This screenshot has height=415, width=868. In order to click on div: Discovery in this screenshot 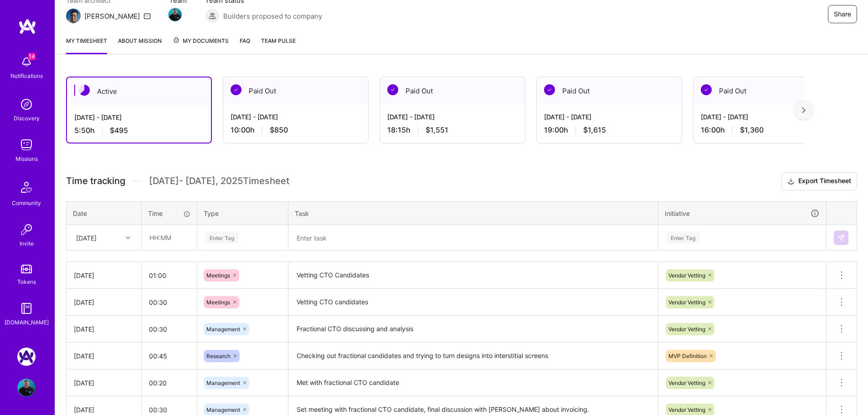, I will do `click(26, 118)`.